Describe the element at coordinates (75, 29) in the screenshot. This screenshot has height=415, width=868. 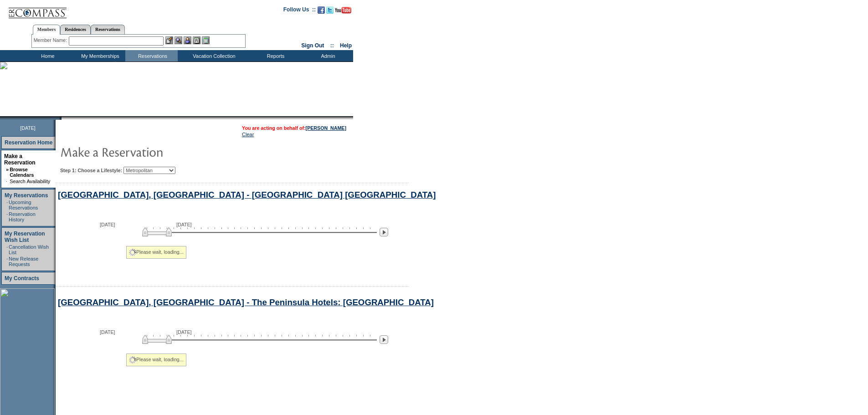
I see `a: Residences` at that location.